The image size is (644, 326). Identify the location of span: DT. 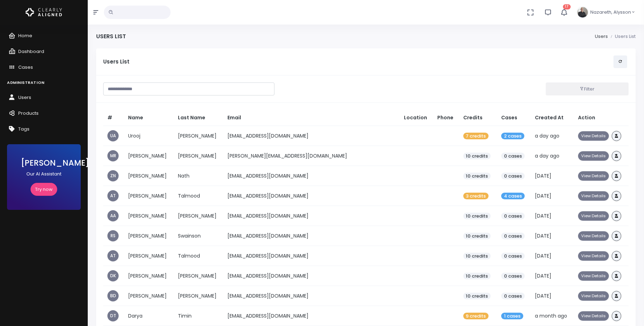
(113, 316).